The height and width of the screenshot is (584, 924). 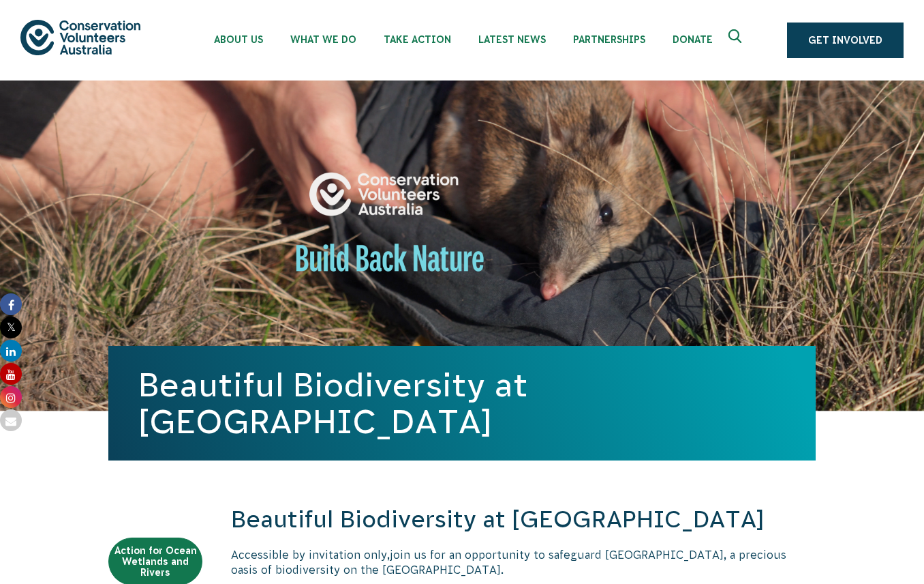 What do you see at coordinates (417, 39) in the screenshot?
I see `span: Take Action` at bounding box center [417, 39].